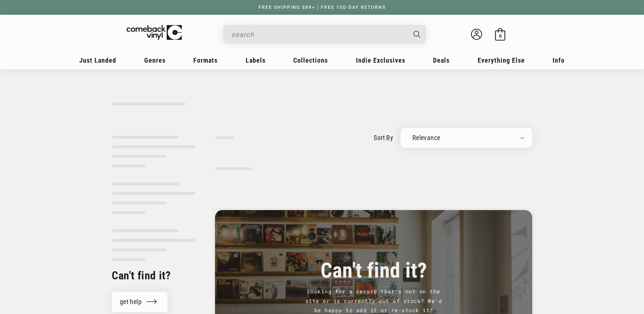  What do you see at coordinates (381, 60) in the screenshot?
I see `span: Indie Exclusives` at bounding box center [381, 60].